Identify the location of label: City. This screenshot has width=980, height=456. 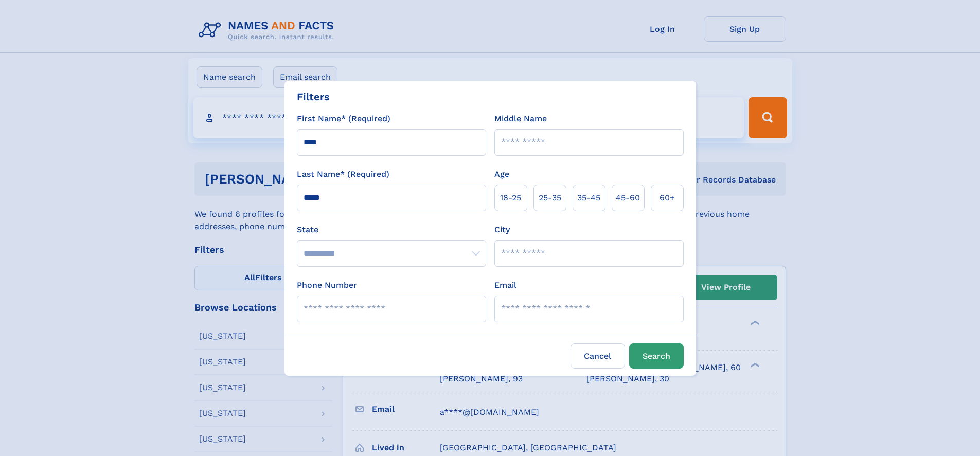
(502, 230).